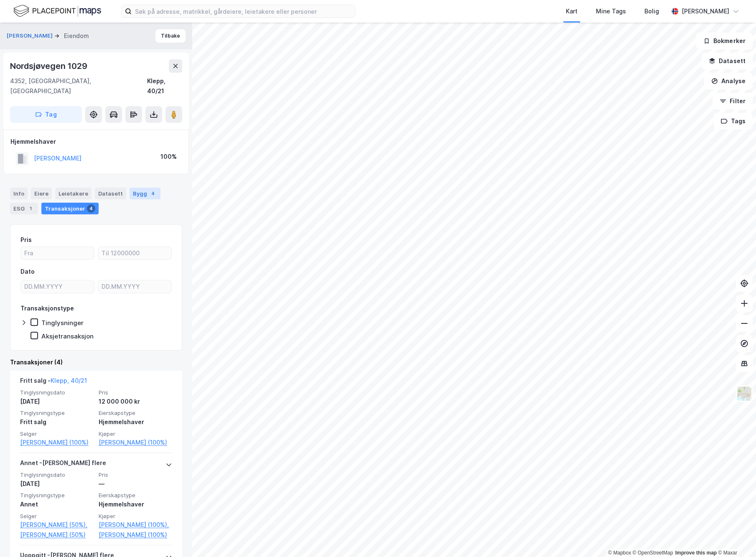 The height and width of the screenshot is (557, 756). What do you see at coordinates (134, 253) in the screenshot?
I see `input: Til 12000000` at bounding box center [134, 253].